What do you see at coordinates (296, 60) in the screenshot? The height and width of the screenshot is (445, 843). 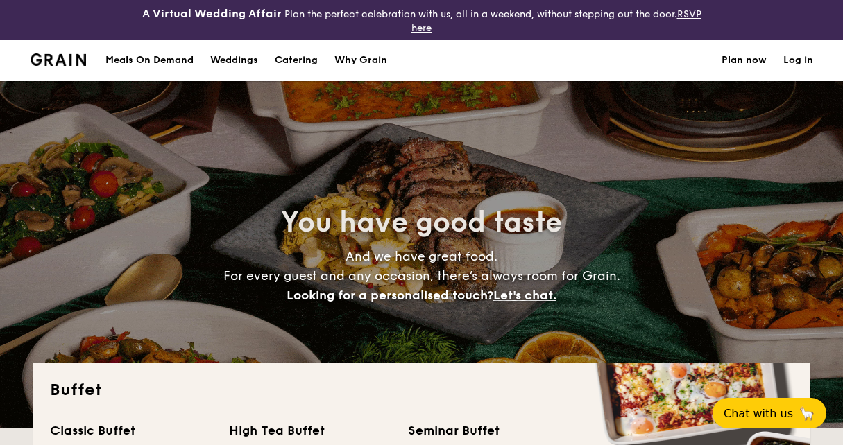 I see `h1: Catering` at bounding box center [296, 60].